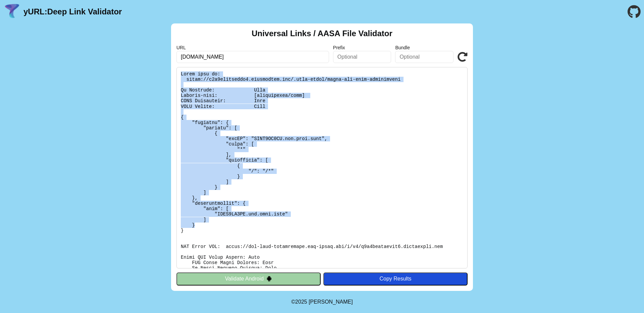  What do you see at coordinates (331, 302) in the screenshot?
I see `a: Michael Ibragimchayev's Personal Site` at bounding box center [331, 302].